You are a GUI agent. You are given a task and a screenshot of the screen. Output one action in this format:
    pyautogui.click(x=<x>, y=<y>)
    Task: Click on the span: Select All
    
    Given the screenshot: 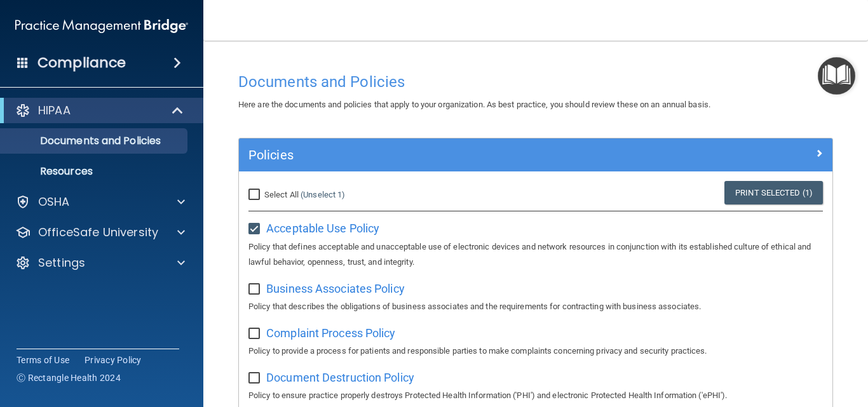 What is the action you would take?
    pyautogui.click(x=281, y=194)
    